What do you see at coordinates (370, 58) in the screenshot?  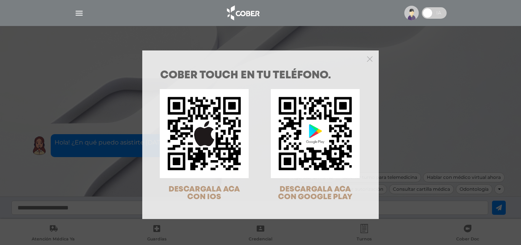 I see `button: Close` at bounding box center [370, 58].